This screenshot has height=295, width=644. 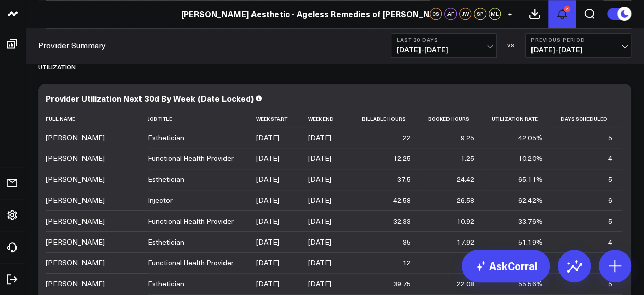 I want to click on div: 12.25, so click(x=402, y=159).